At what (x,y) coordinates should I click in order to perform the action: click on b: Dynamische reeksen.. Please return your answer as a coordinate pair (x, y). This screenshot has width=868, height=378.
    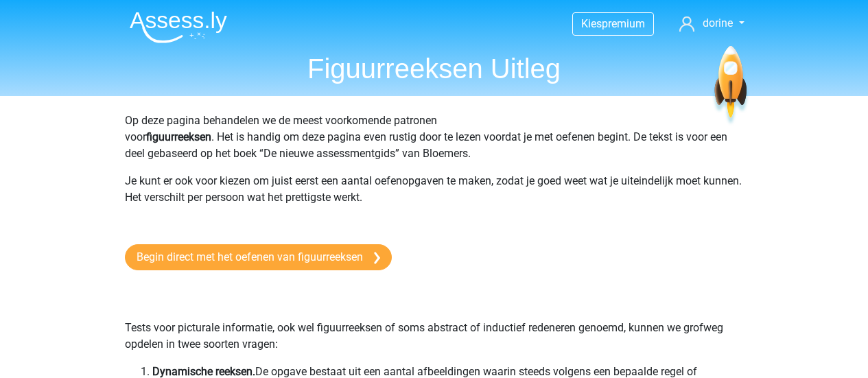
    Looking at the image, I should click on (204, 371).